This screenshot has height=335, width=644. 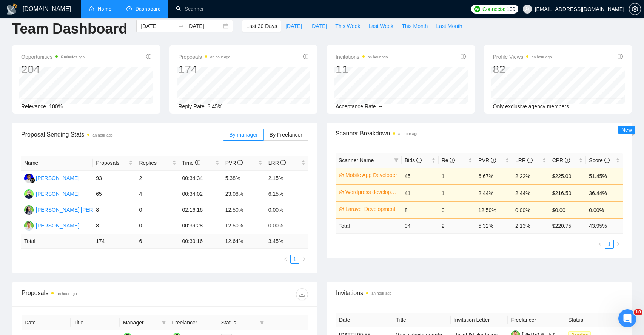 I want to click on span: Manager, so click(x=140, y=322).